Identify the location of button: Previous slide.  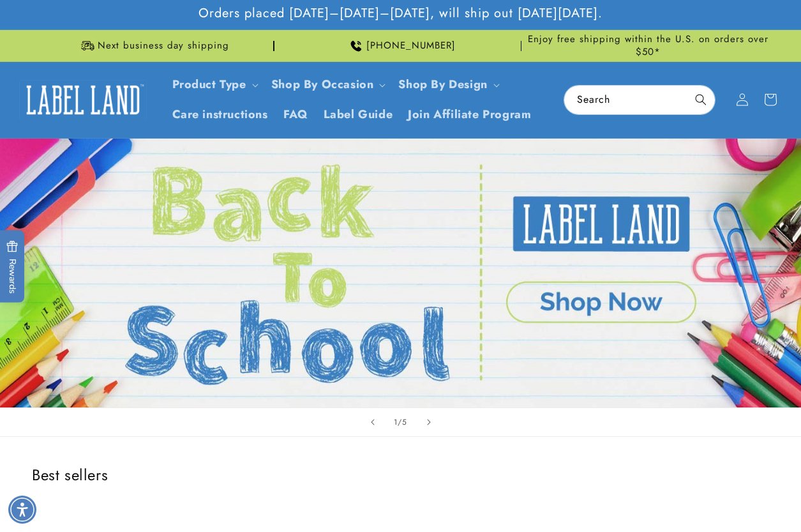
(373, 422).